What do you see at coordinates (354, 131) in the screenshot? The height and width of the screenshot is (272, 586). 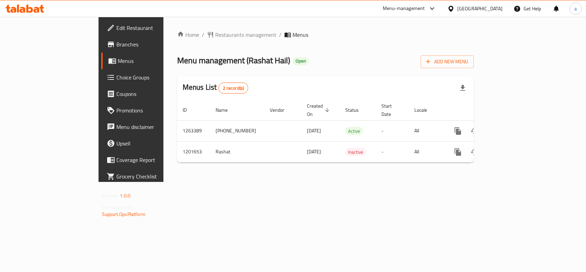 I see `span: Active` at bounding box center [354, 131].